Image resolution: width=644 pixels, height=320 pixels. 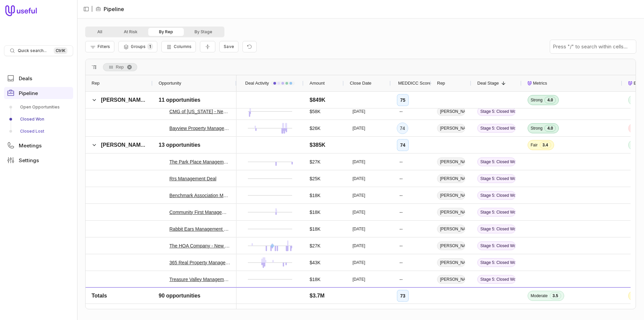 What do you see at coordinates (360, 83) in the screenshot?
I see `span: Close Date` at bounding box center [360, 83].